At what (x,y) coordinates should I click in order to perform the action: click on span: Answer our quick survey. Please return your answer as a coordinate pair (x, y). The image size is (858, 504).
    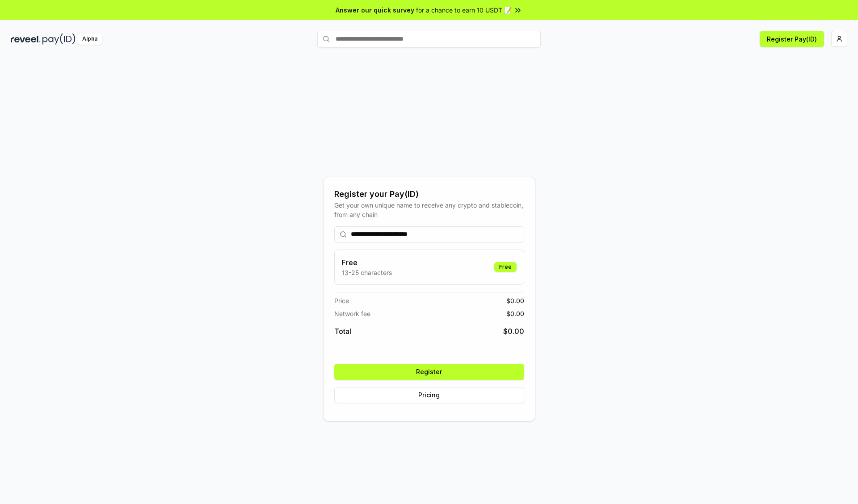
    Looking at the image, I should click on (375, 10).